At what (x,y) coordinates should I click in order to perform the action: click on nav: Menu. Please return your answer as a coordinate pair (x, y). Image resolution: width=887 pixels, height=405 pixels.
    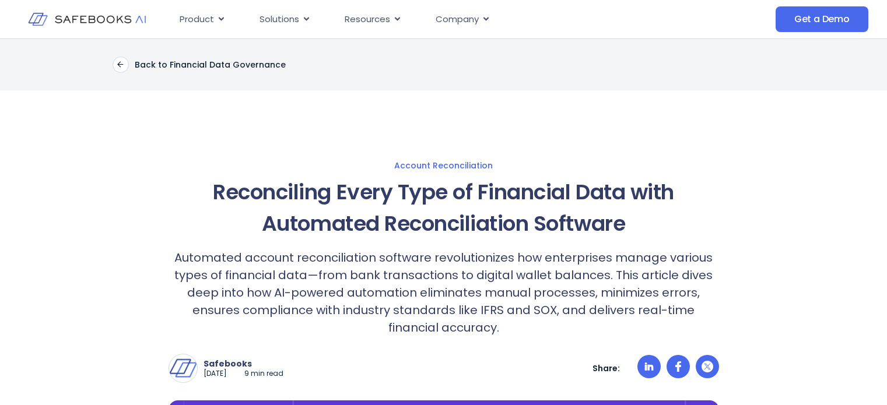
    Looking at the image, I should click on (422, 19).